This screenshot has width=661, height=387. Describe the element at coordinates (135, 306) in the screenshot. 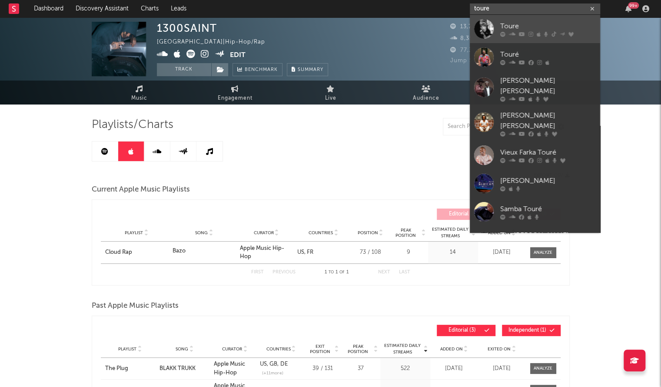

I see `span: Past Apple Music Playlists` at that location.